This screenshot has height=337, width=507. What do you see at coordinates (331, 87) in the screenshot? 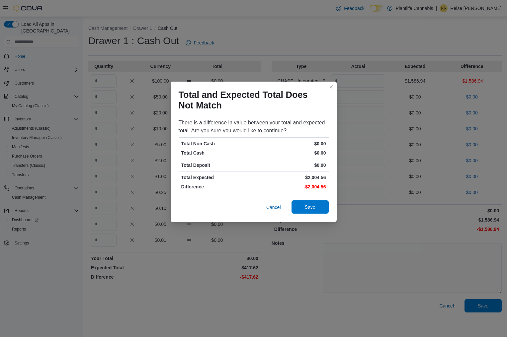
I see `button: Closes this modal window` at bounding box center [331, 87].